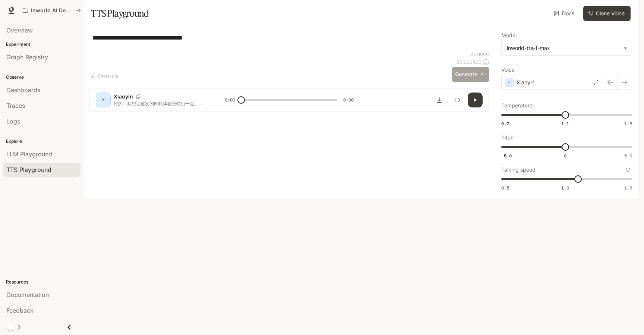 The width and height of the screenshot is (644, 335). I want to click on button: Shortcuts, so click(105, 76).